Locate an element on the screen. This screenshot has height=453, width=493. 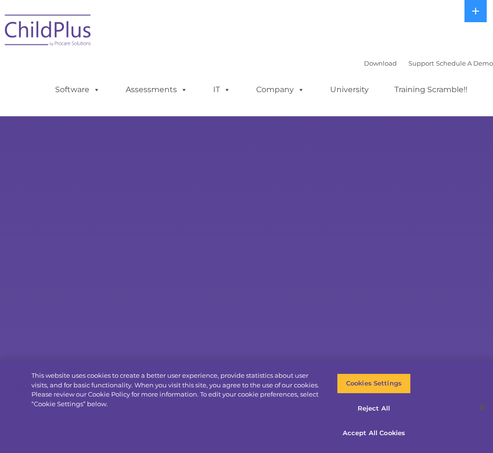
button: Reject All is located at coordinates (373, 409).